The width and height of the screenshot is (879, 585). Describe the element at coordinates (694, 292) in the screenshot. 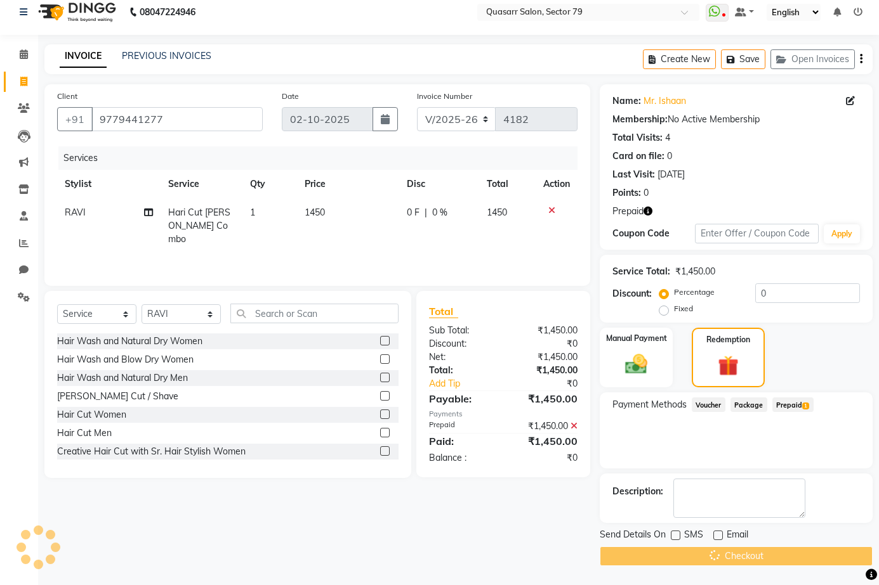

I see `label: Percentage` at that location.